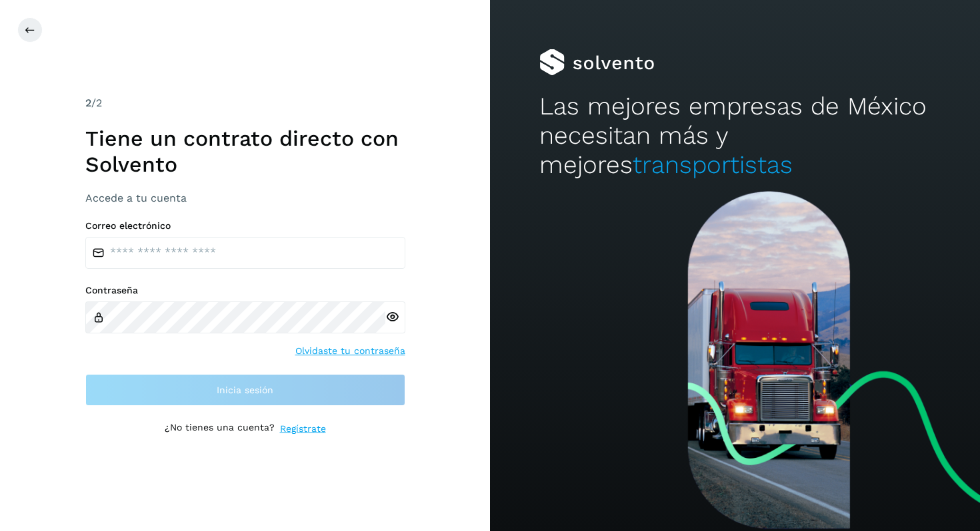  Describe the element at coordinates (245, 226) in the screenshot. I see `label: Correo electrónico` at that location.